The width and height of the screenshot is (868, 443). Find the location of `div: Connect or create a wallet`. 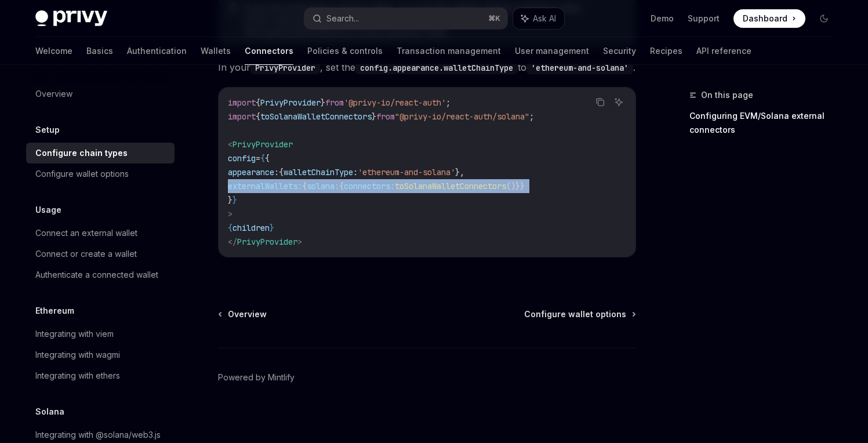

div: Connect or create a wallet is located at coordinates (86, 254).